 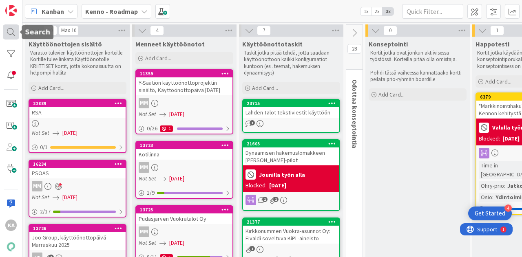 I want to click on span: Käyttöönottojen sisältö, so click(x=65, y=44).